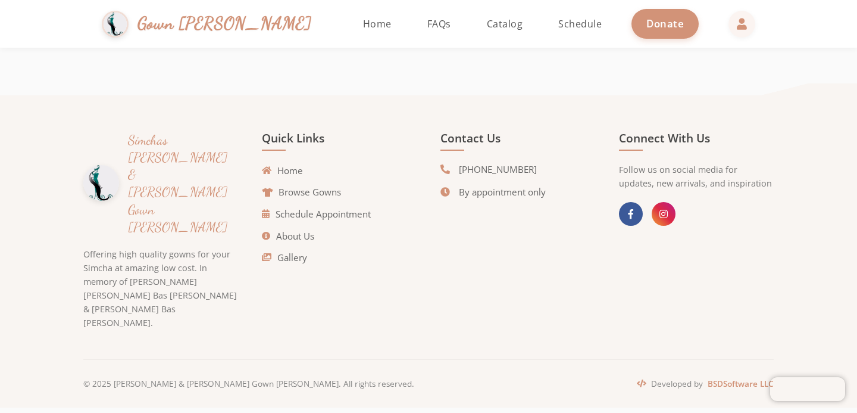 The height and width of the screenshot is (413, 857). What do you see at coordinates (518, 140) in the screenshot?
I see `h4: Contact Us` at bounding box center [518, 140].